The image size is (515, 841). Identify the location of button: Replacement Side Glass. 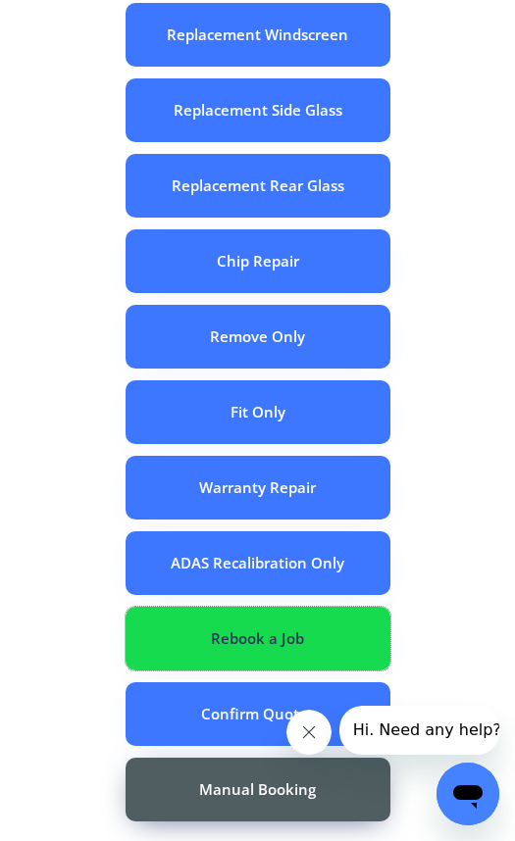
(258, 110).